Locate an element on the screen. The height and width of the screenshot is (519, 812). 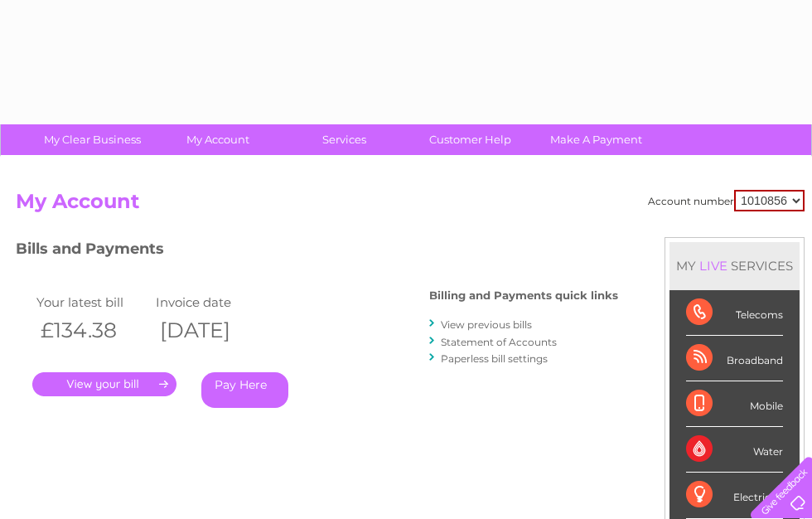
a: Paperless bill settings is located at coordinates (494, 359).